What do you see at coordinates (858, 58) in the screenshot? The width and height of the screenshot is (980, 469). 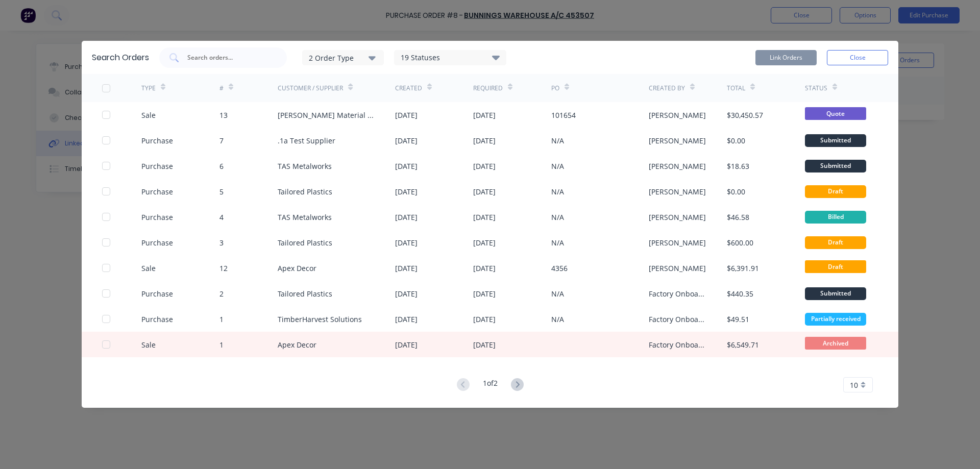 I see `button: Close` at bounding box center [858, 58].